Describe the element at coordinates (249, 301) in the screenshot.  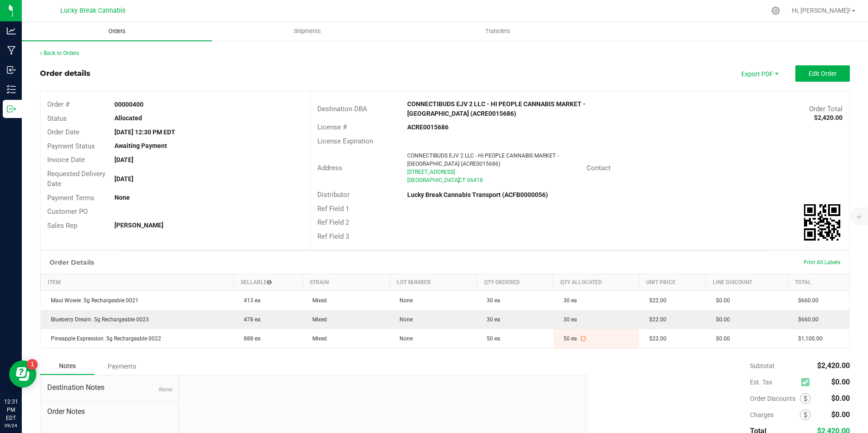
I see `span: 413 ea` at that location.